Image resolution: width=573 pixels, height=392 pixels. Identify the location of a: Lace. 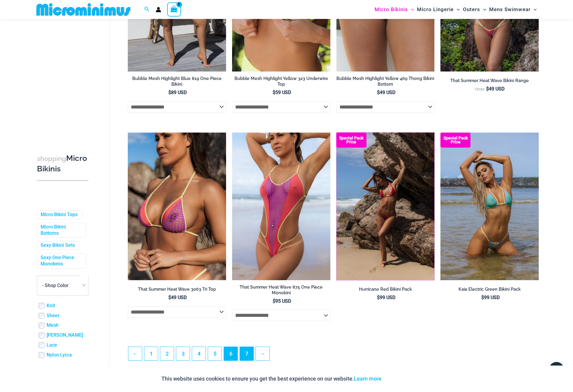
(52, 345).